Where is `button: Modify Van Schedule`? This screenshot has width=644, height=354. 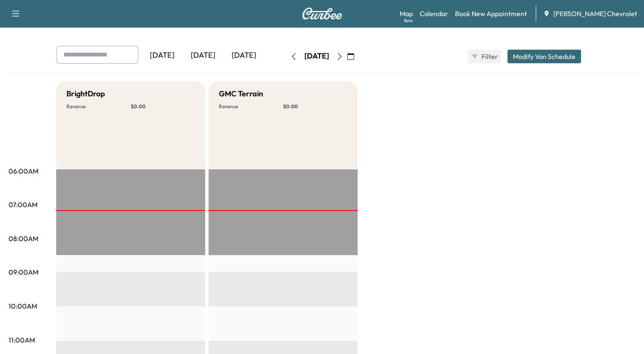 button: Modify Van Schedule is located at coordinates (544, 57).